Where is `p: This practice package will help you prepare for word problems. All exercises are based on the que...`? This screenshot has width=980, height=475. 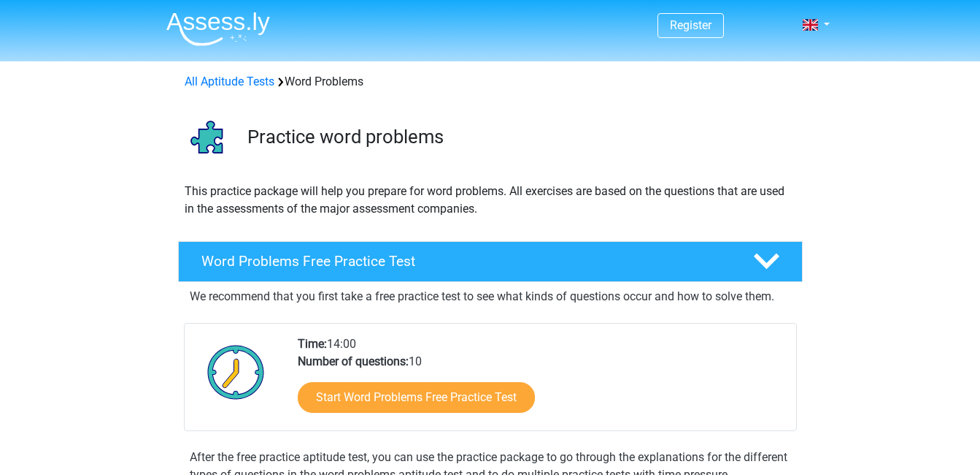
p: This practice package will help you prepare for word problems. All exercises are based on the que... is located at coordinates (490, 200).